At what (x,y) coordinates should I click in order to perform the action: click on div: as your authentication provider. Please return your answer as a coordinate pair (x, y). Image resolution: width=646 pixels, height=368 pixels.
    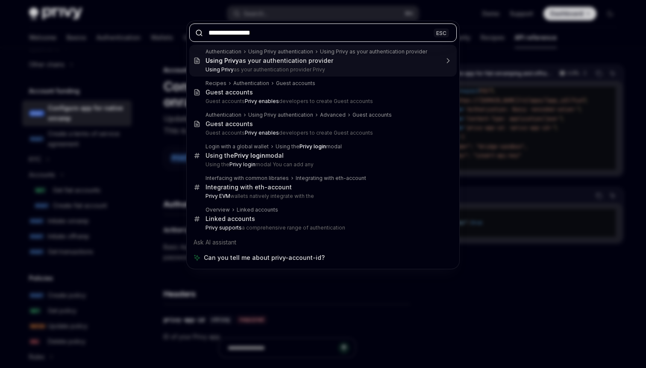
    Looking at the image, I should click on (269, 61).